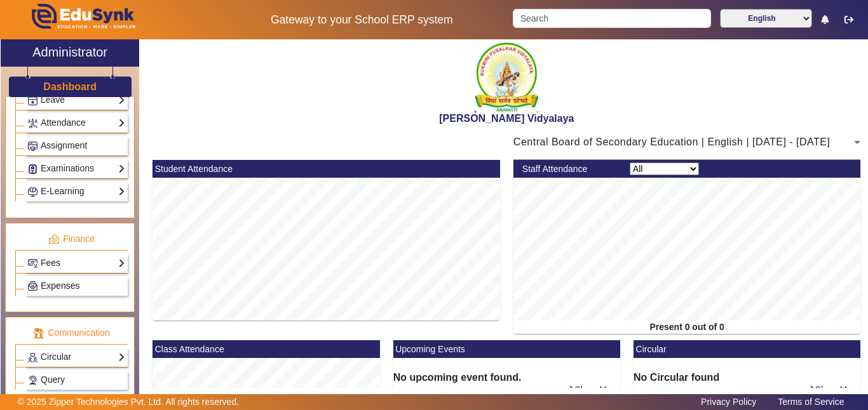  I want to click on img: 1f9ccde3-ca7c-4581-b515-4fcda2067381, so click(507, 78).